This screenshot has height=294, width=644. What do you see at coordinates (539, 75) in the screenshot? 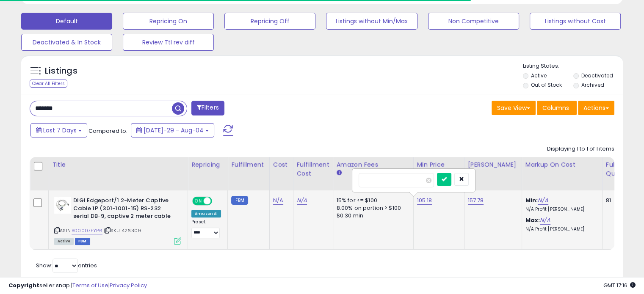
I see `label: Active` at bounding box center [539, 75].